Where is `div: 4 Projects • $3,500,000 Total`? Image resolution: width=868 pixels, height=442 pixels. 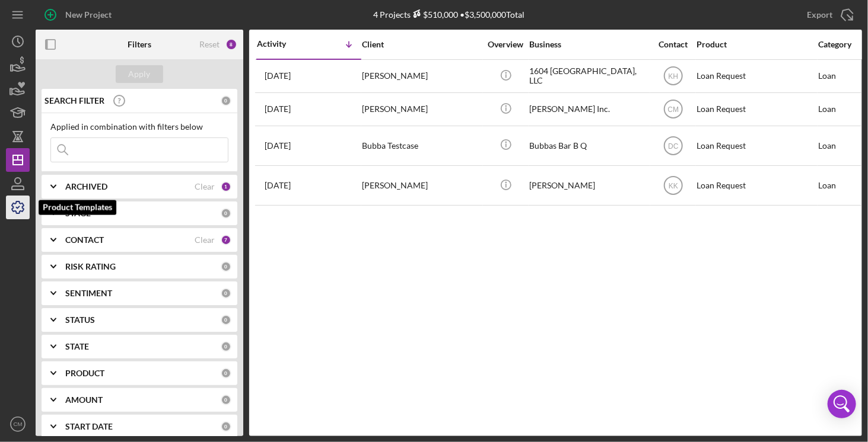 div: 4 Projects • $3,500,000 Total is located at coordinates (448, 14).